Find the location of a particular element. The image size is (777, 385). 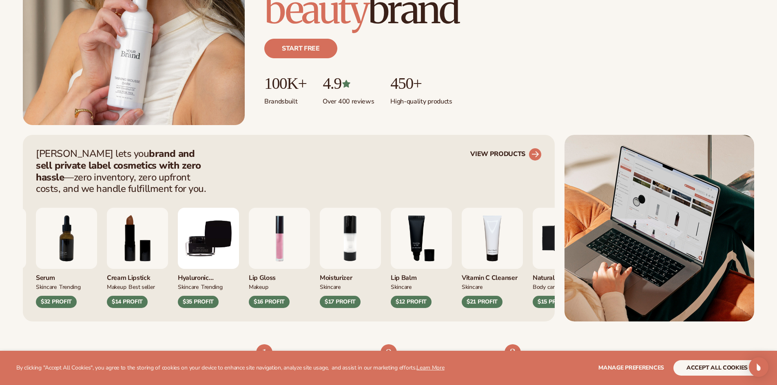

div: 3 / 9 is located at coordinates (421, 258).